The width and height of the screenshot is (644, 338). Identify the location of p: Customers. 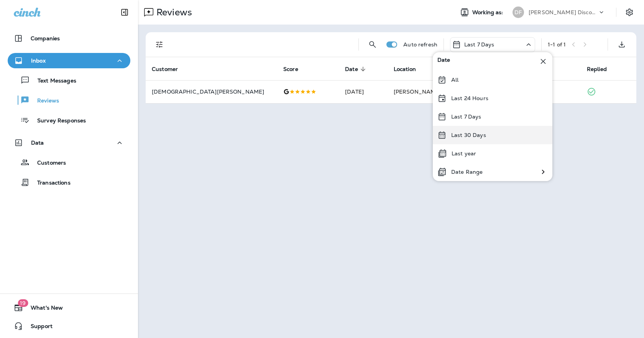
(48, 163).